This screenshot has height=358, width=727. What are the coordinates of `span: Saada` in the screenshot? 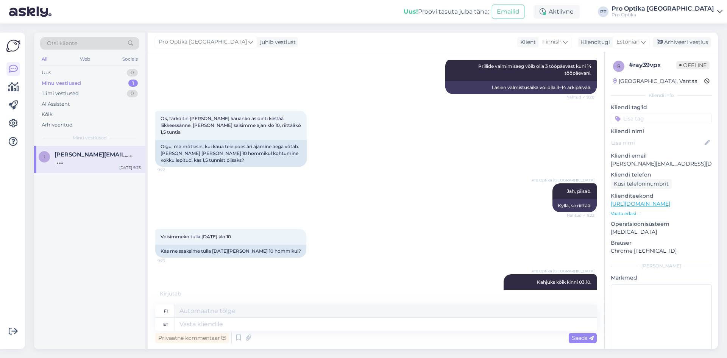 It's located at (582, 338).